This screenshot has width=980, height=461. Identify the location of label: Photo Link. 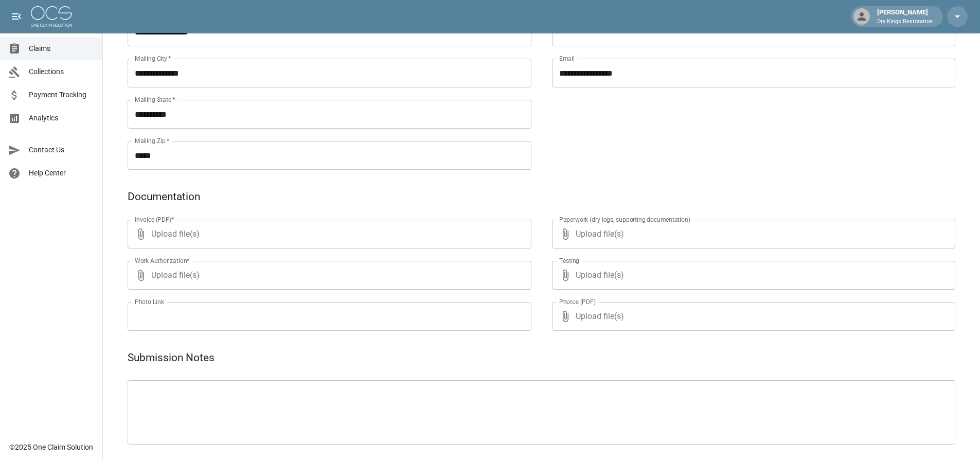
(149, 302).